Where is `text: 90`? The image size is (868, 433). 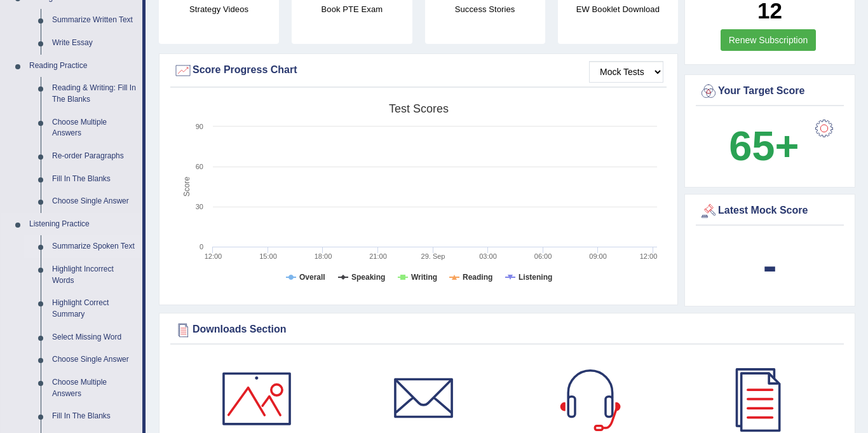 text: 90 is located at coordinates (200, 127).